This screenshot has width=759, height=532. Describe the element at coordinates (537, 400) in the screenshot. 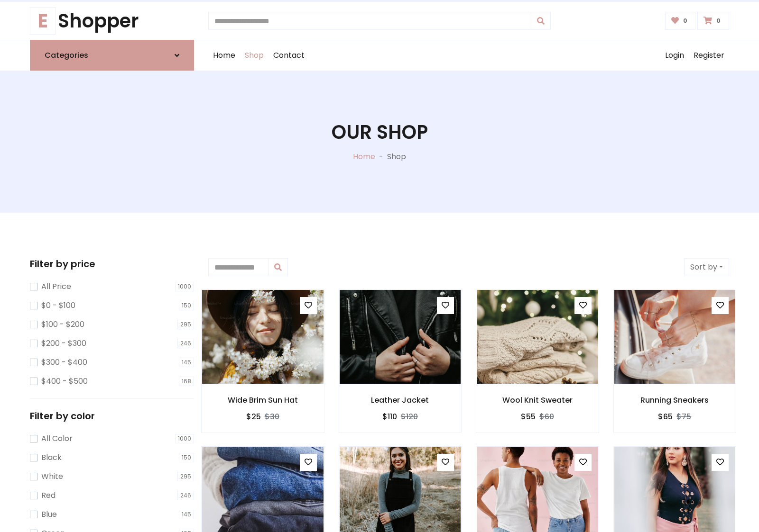

I see `h6: Wool Knit Sweater` at that location.